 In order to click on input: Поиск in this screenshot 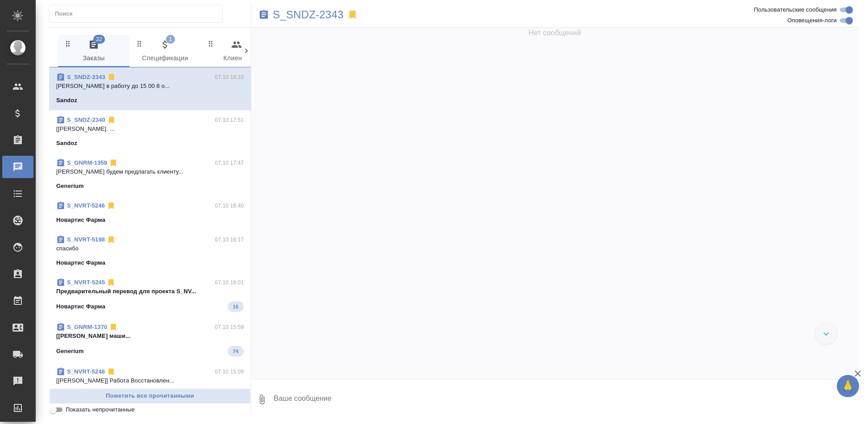, I will do `click(139, 14)`.